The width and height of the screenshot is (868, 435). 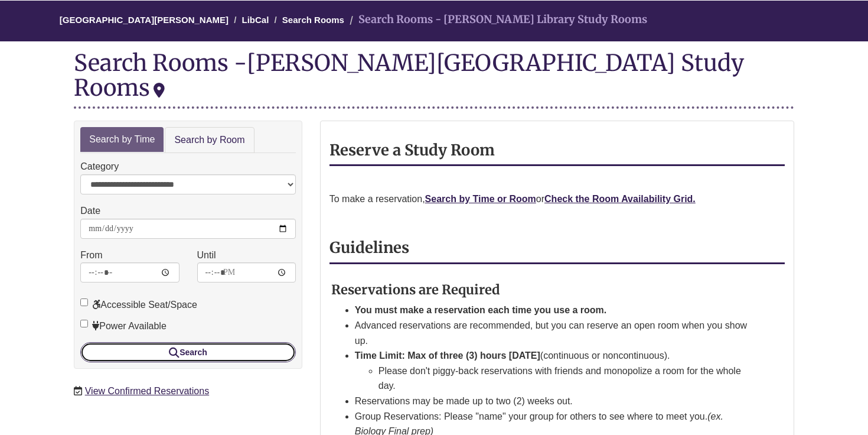 I want to click on label: Power Available, so click(x=123, y=326).